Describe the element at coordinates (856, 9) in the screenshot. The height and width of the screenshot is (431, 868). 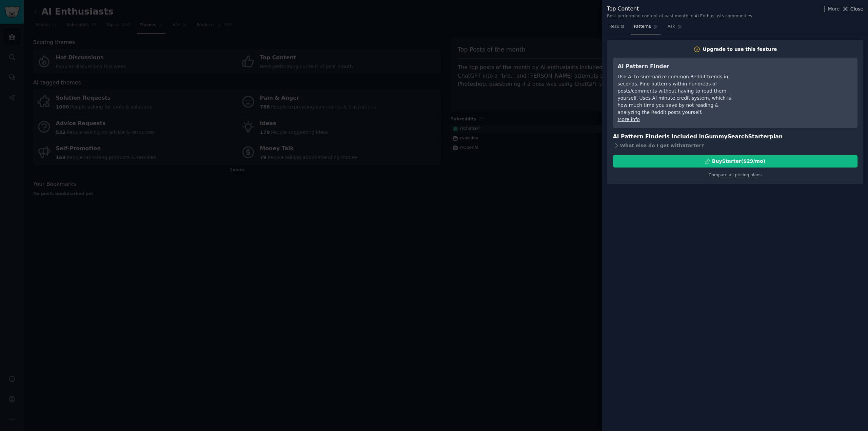
I see `span: Close` at that location.